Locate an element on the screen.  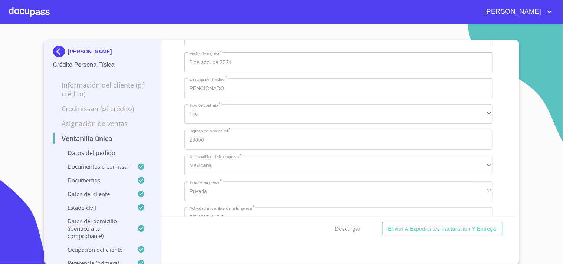
div: Fijo is located at coordinates (338, 114).